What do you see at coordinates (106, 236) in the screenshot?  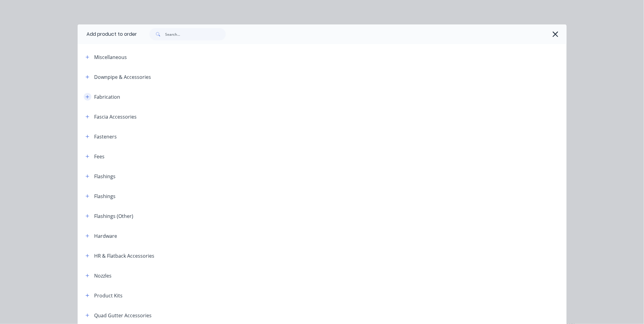 I see `div: Hardware` at bounding box center [106, 236].